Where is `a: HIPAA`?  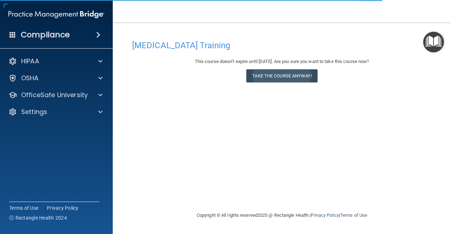 a: HIPAA is located at coordinates (55, 61).